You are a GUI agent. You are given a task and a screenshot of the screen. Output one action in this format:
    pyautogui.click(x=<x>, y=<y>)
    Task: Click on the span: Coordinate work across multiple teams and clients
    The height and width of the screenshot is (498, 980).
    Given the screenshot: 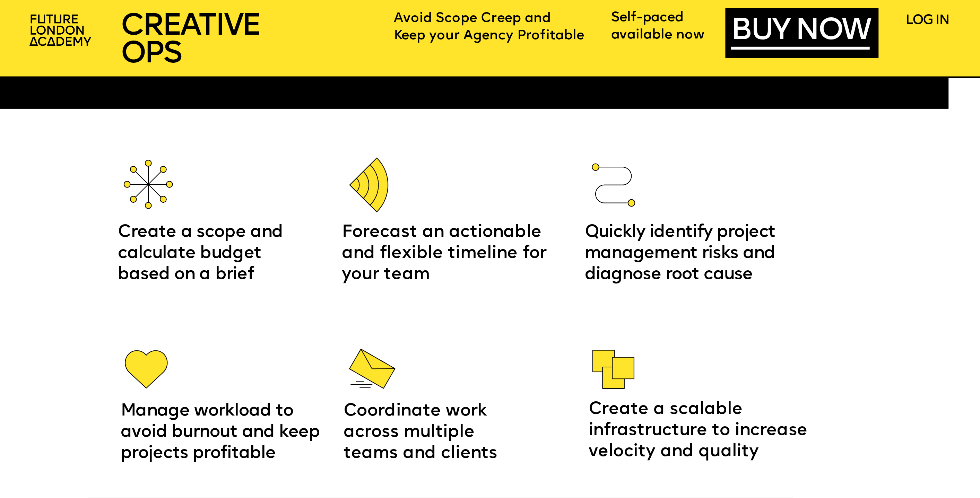 What is the action you would take?
    pyautogui.click(x=420, y=433)
    